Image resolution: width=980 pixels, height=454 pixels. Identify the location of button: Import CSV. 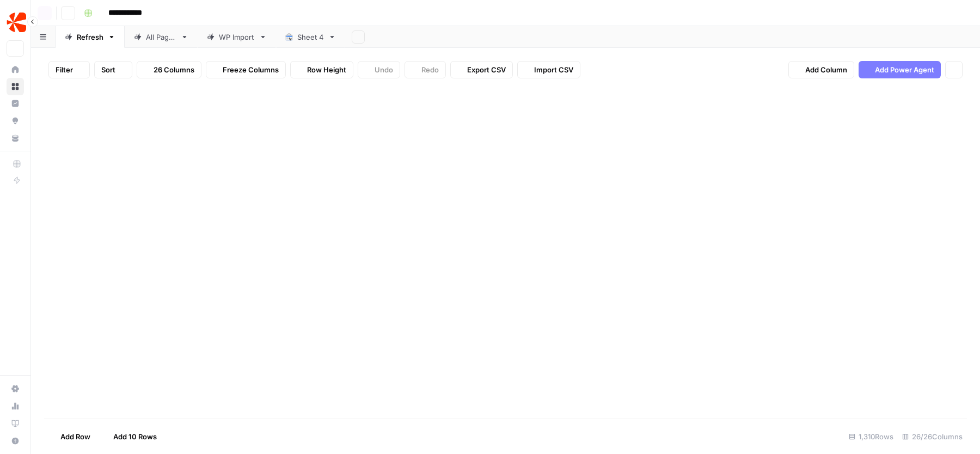
(549, 69).